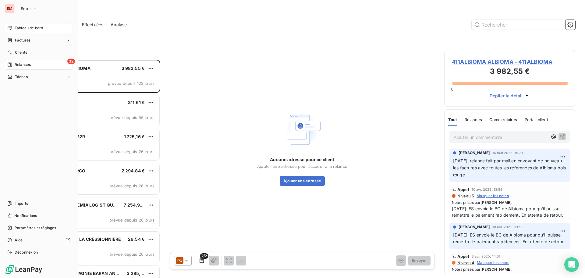 The image size is (585, 278). Describe the element at coordinates (21, 52) in the screenshot. I see `span: Clients` at that location.